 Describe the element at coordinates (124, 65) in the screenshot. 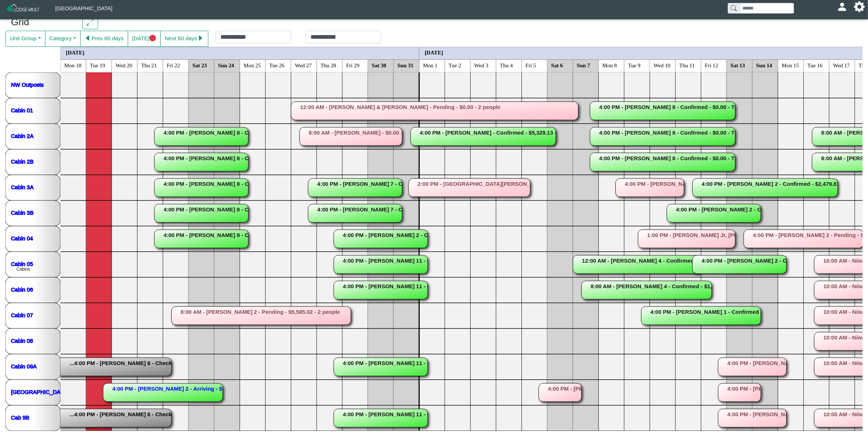

I see `text: Wed 20` at that location.